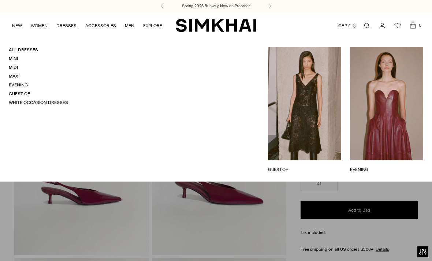 The image size is (432, 261). I want to click on button: GBP £, so click(347, 26).